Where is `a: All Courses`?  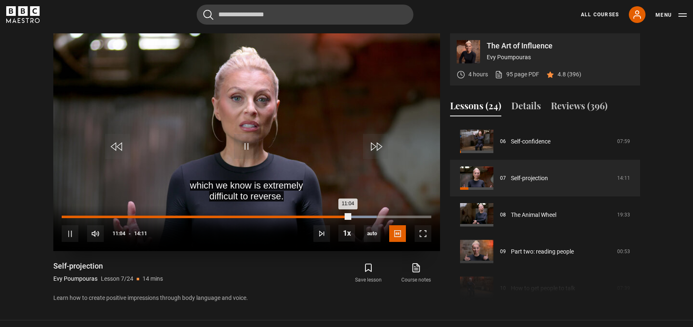
a: All Courses is located at coordinates (600, 15).